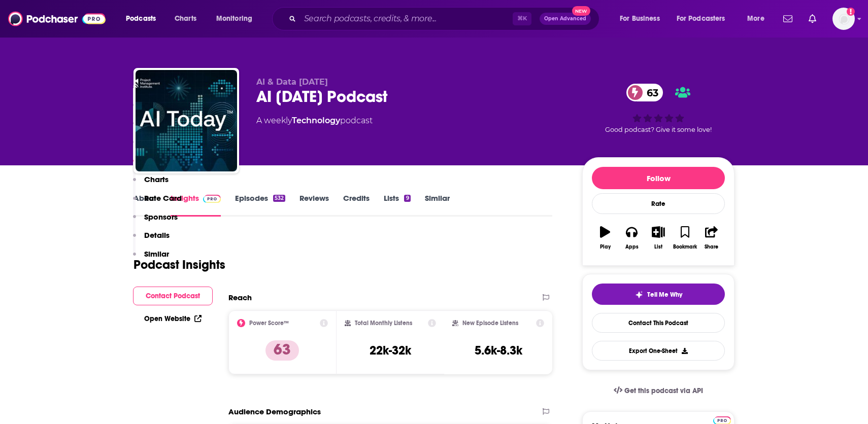 Image resolution: width=868 pixels, height=424 pixels. What do you see at coordinates (260, 205) in the screenshot?
I see `a: Episodes532` at bounding box center [260, 205].